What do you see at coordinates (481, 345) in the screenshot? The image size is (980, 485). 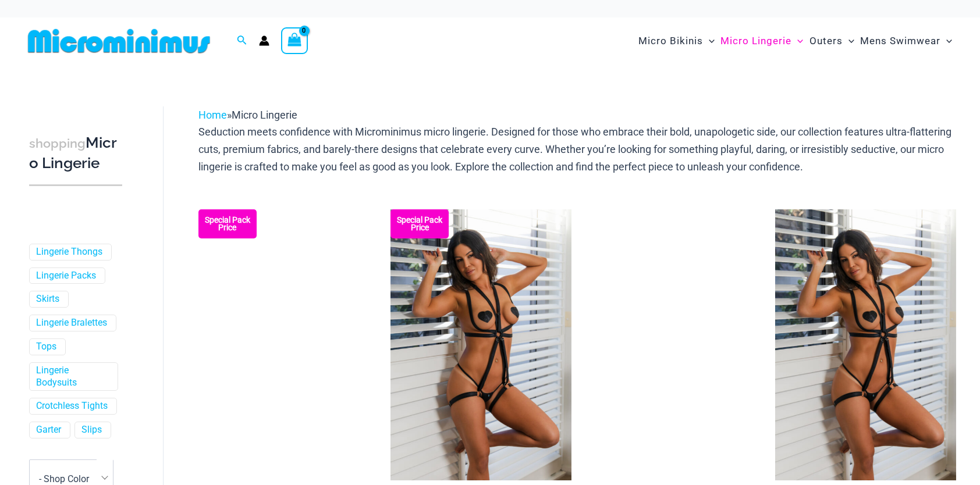 I see `a: Truth or Dare Black 1905 Bodysuit 611 Micro 07 Truth or Dare Black 1905 Bodysuit 611 Micro 06Trut...` at bounding box center [481, 345].